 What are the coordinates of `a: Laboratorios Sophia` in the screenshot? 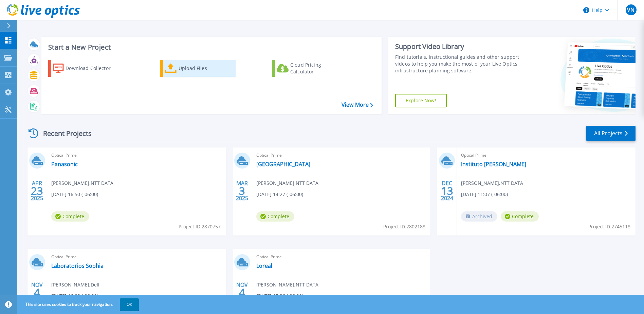 It's located at (77, 266).